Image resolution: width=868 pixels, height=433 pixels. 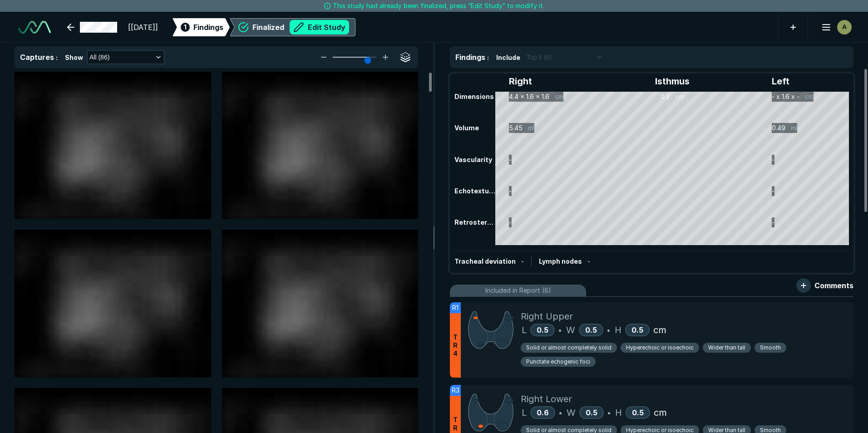 I want to click on span: This study had already been finalized, press “Edit Study” to modify it., so click(x=439, y=6).